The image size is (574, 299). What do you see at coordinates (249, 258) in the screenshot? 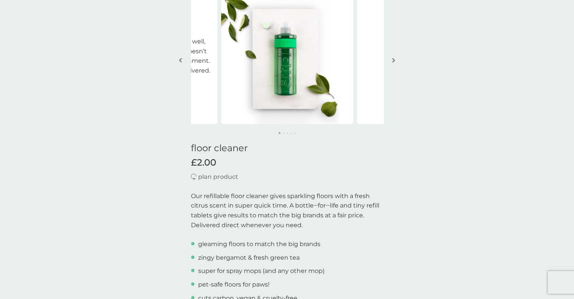
I see `p: zingy bergamot & fresh green tea` at bounding box center [249, 258].